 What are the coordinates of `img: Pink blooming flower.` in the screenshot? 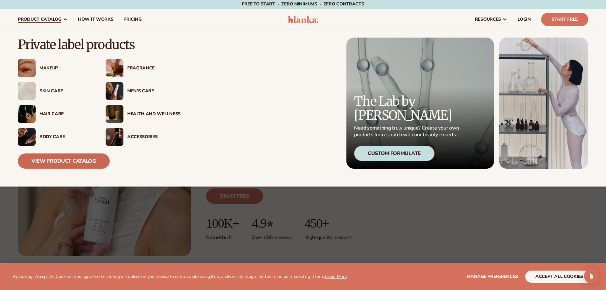 It's located at (115, 68).